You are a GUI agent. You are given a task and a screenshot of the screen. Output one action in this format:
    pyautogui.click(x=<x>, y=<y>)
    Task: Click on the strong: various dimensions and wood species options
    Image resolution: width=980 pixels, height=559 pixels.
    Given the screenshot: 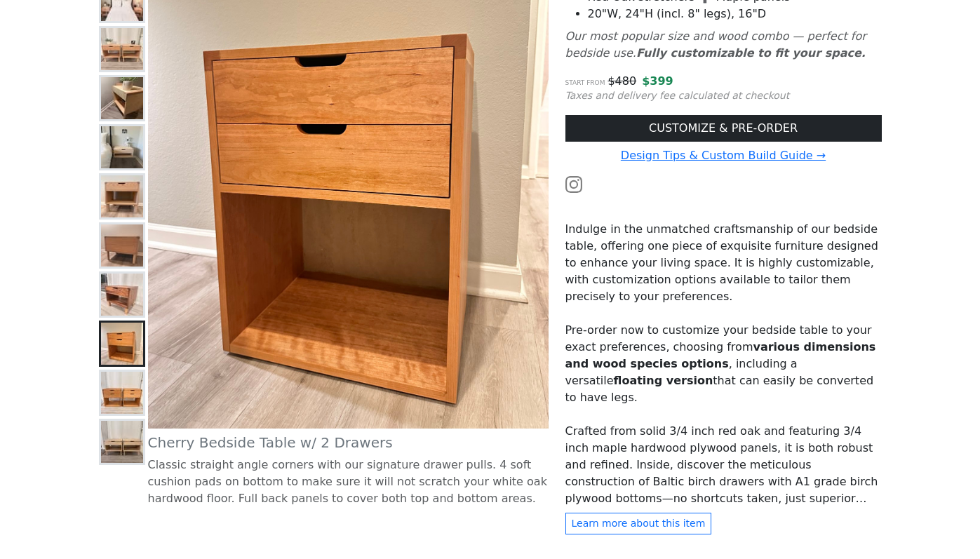 What is the action you would take?
    pyautogui.click(x=720, y=355)
    